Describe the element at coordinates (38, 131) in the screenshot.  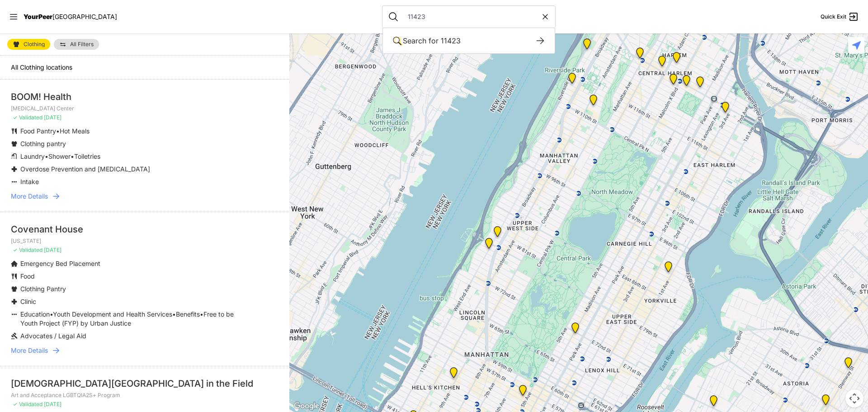
I see `span: Food Pantry` at that location.